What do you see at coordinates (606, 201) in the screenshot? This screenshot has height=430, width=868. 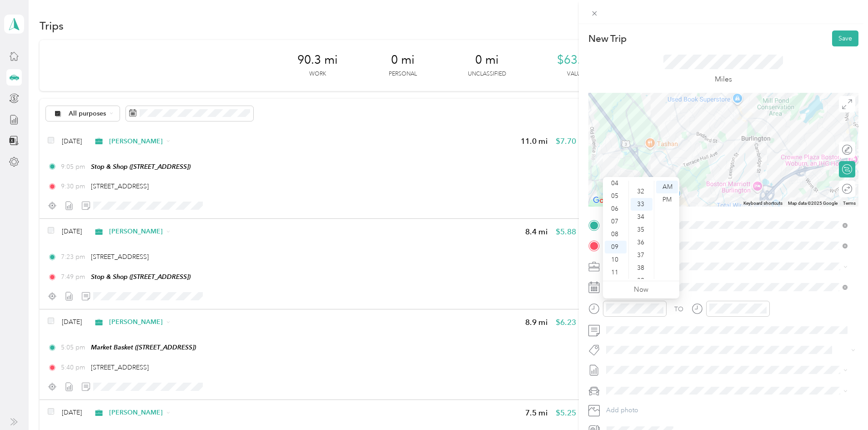 I see `a: Open this area in Google Maps (opens a new window)` at bounding box center [606, 201].